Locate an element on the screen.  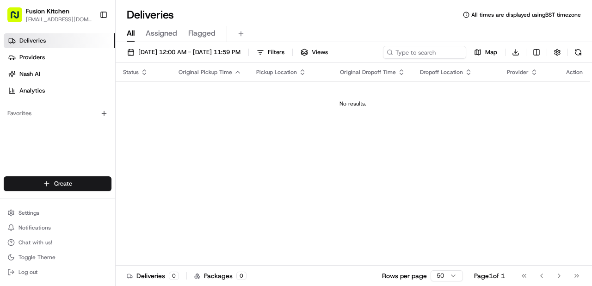
button: Toggle Theme is located at coordinates (57, 257).